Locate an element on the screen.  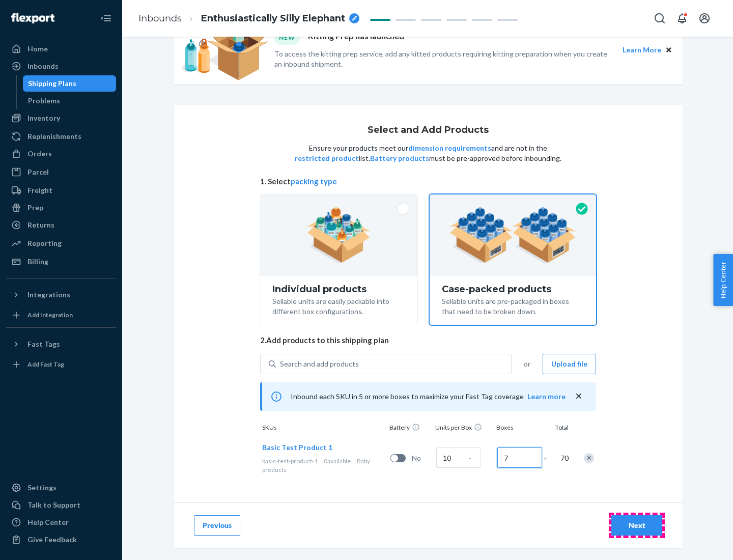
img: Flexport logo is located at coordinates (33, 18).